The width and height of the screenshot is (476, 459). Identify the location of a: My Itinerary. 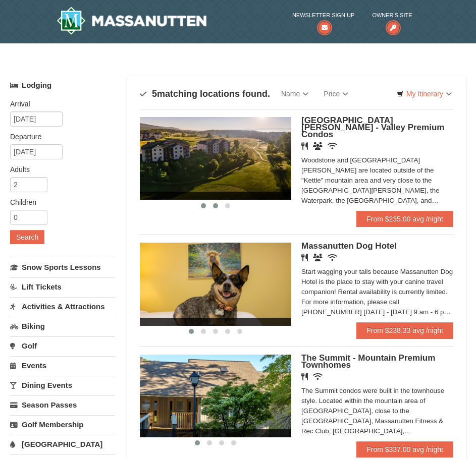
(424, 94).